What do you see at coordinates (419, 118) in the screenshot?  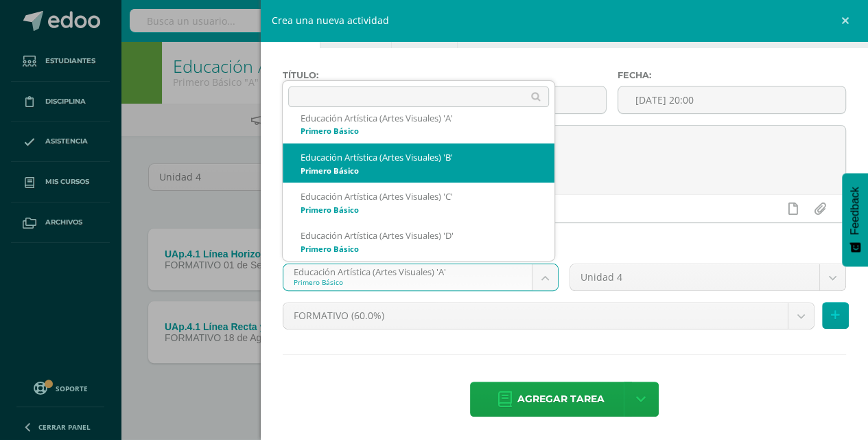 I see `div: Educación Artística (Artes Visuales) 'A'` at bounding box center [419, 118].